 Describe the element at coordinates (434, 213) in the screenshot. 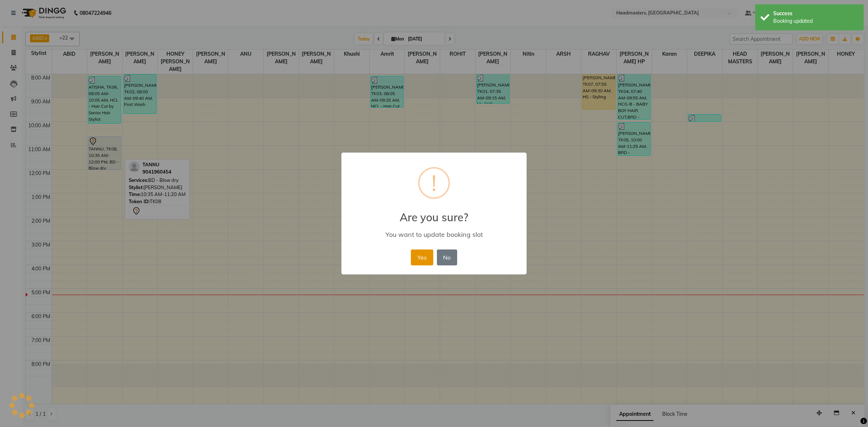

I see `h2: Are you sure?` at that location.